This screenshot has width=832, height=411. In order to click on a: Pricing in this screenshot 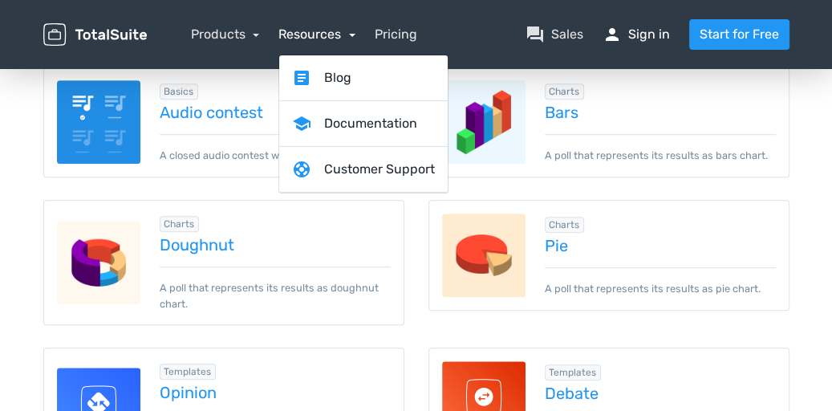, I will do `click(396, 35)`.